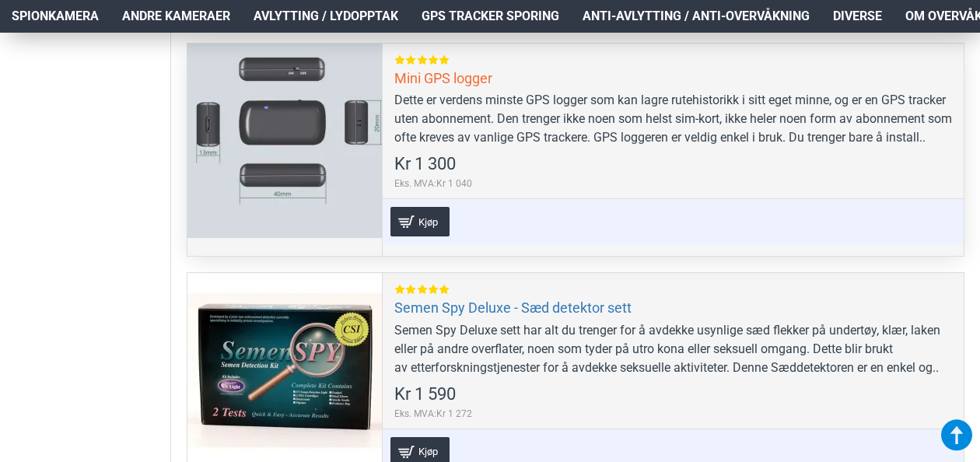 This screenshot has height=462, width=980. What do you see at coordinates (490, 16) in the screenshot?
I see `span: GPS Tracker Sporing` at bounding box center [490, 16].